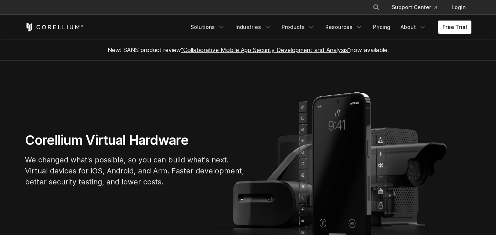  Describe the element at coordinates (459, 7) in the screenshot. I see `a: Login` at that location.